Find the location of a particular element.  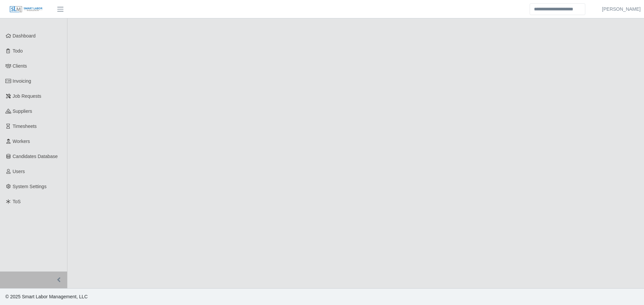

span: Todo is located at coordinates (18, 51).